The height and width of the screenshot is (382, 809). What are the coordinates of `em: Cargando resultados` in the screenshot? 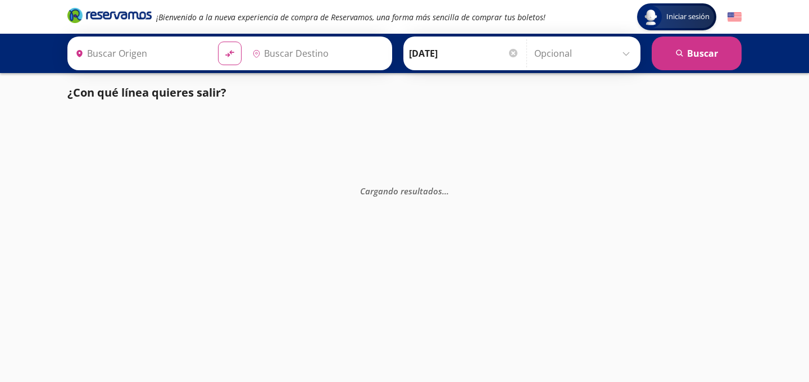 It's located at (404, 191).